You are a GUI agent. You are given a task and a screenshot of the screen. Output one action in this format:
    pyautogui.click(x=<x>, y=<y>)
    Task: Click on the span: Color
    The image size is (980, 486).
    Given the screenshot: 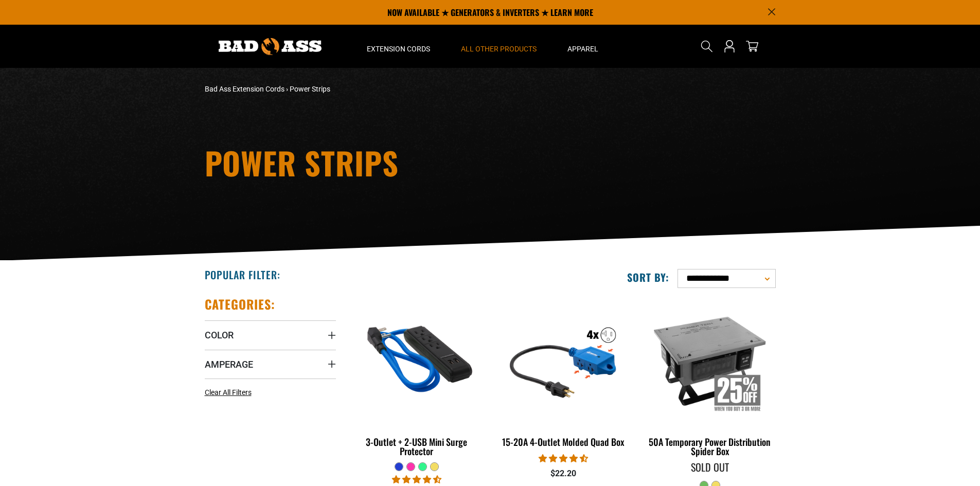 What is the action you would take?
    pyautogui.click(x=219, y=335)
    